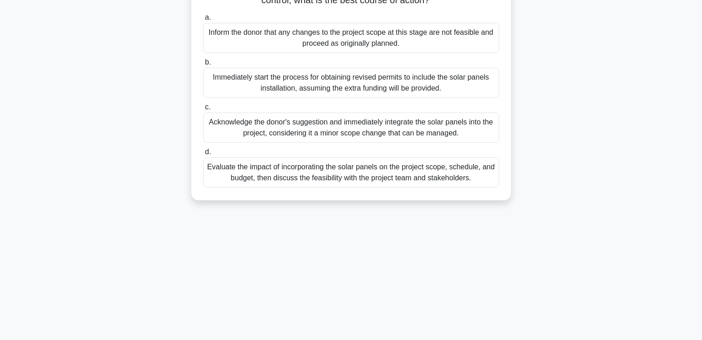 The height and width of the screenshot is (340, 702). What do you see at coordinates (351, 83) in the screenshot?
I see `div: Immediately start the process for obtaining revised permits to include the solar panels installat...` at bounding box center [351, 83].